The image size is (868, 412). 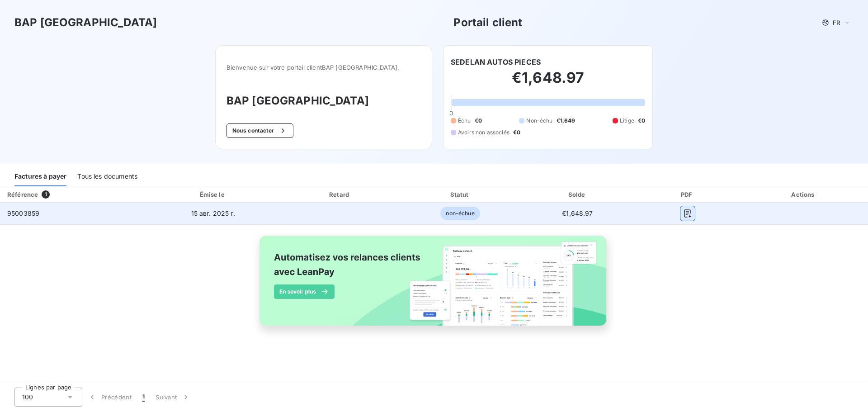 I want to click on div: Émise le, so click(x=213, y=195).